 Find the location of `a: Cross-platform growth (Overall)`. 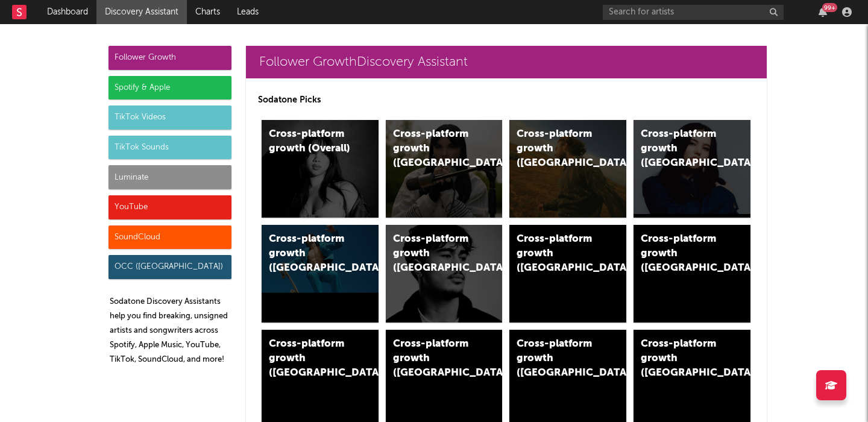

a: Cross-platform growth (Overall) is located at coordinates (320, 169).